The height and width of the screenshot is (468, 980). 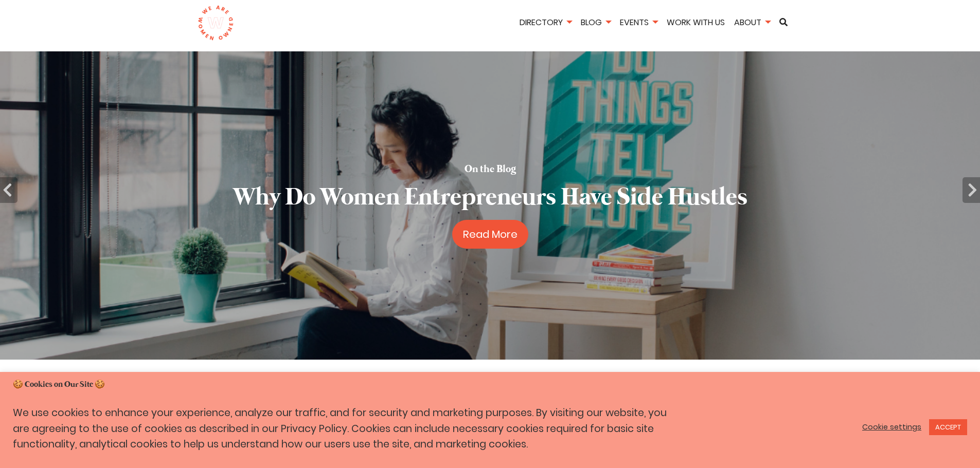 I want to click on img: logo, so click(x=215, y=23).